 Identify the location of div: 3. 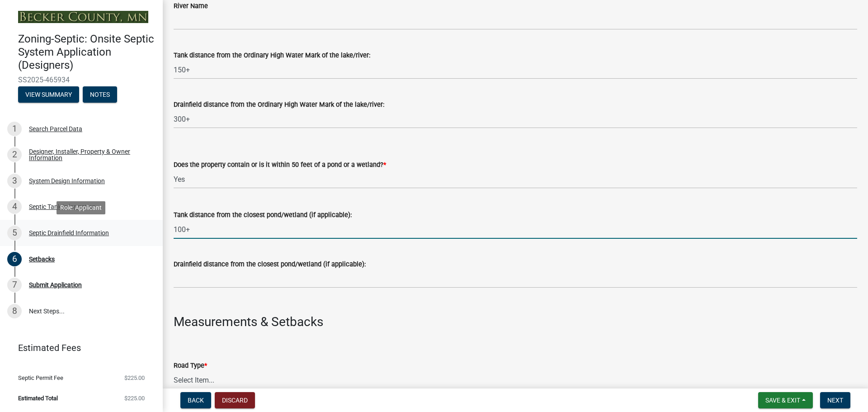
(14, 181).